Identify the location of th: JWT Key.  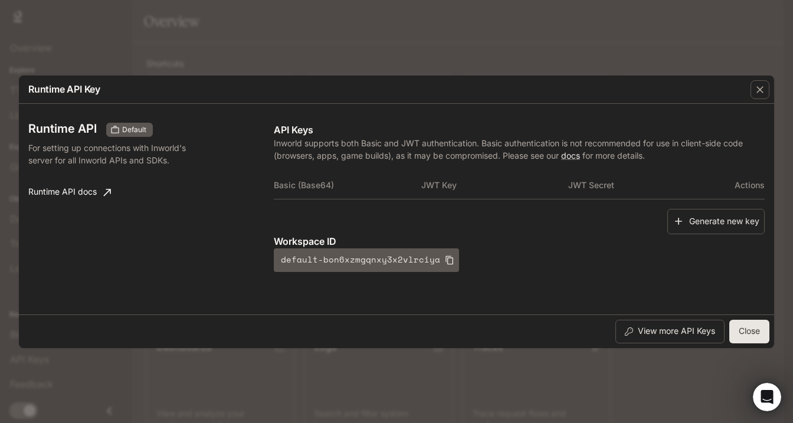
(495, 185).